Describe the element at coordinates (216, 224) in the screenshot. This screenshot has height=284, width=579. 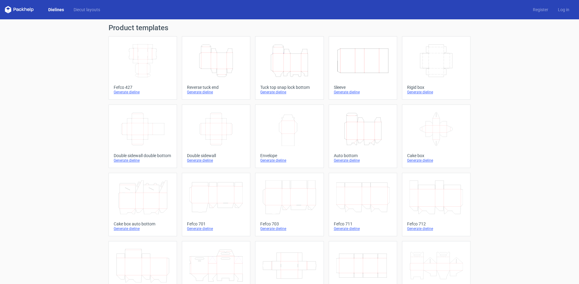
I see `div: Fefco 701` at that location.